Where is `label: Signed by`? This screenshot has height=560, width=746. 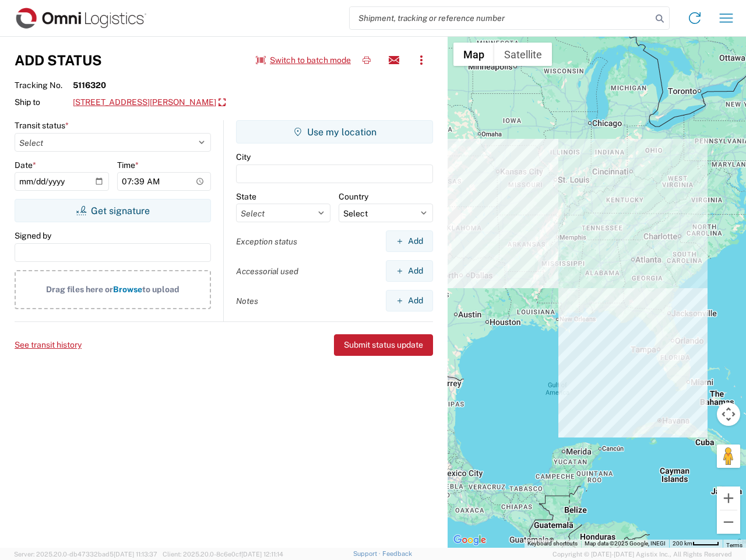
label: Signed by is located at coordinates (33, 235).